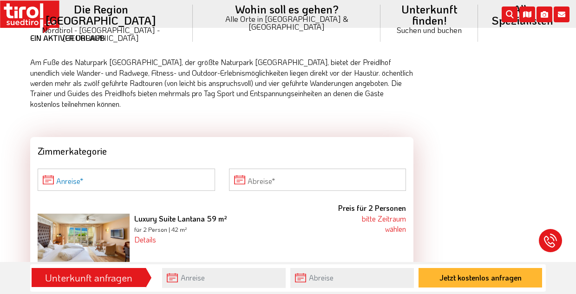  Describe the element at coordinates (544, 14) in the screenshot. I see `i: Fotogalerie` at that location.